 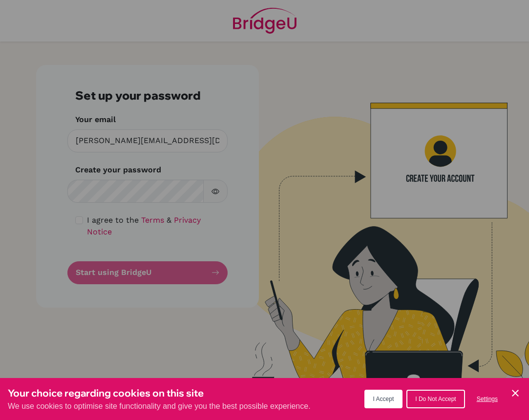 I want to click on button: I Accept, so click(x=384, y=399).